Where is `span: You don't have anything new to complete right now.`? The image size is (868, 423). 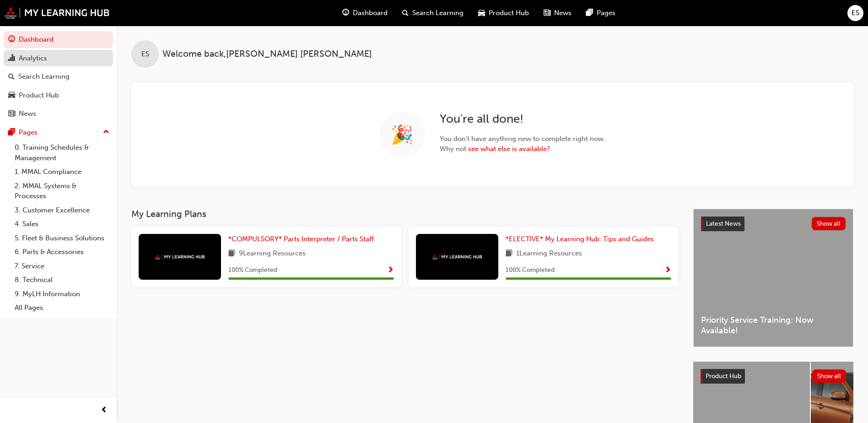 span: You don't have anything new to complete right now. is located at coordinates (523, 139).